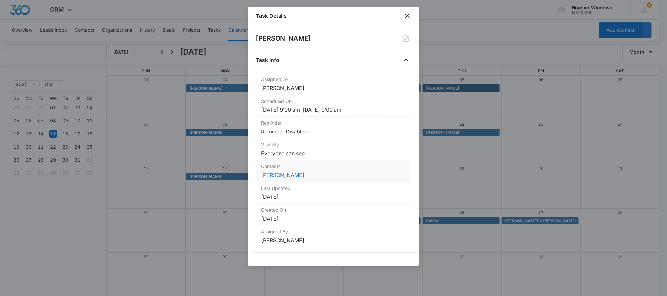 The image size is (667, 296). What do you see at coordinates (271, 16) in the screenshot?
I see `h1: Task Details` at bounding box center [271, 16].